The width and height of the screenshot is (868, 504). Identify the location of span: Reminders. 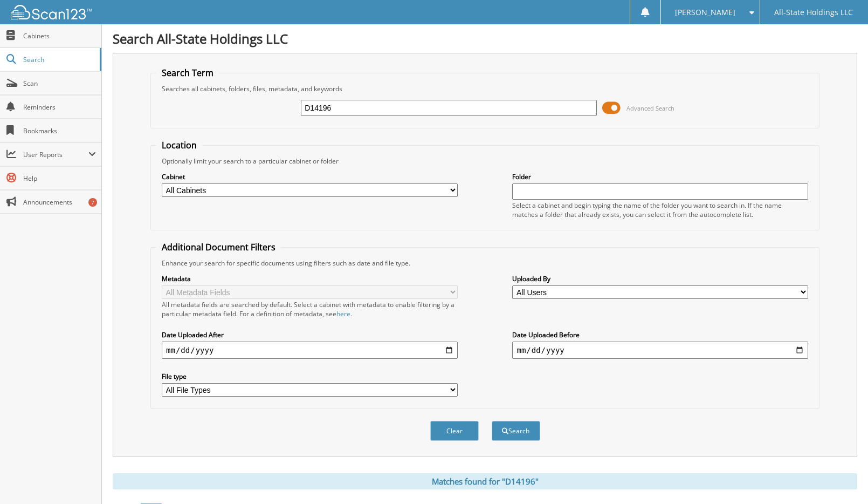
(59, 107).